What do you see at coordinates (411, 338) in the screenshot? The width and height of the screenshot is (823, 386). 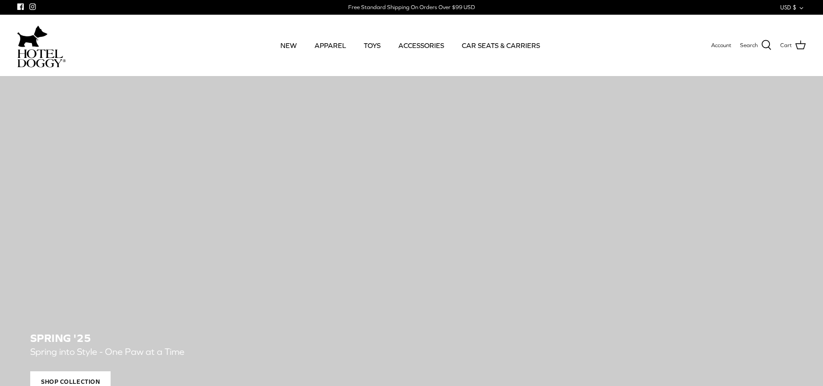 I see `h2: SPRING '25` at bounding box center [411, 338].